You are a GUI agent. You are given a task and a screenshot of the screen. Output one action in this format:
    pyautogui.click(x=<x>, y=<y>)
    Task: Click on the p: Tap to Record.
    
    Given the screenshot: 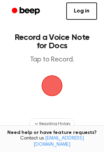 What is the action you would take?
    pyautogui.click(x=52, y=60)
    